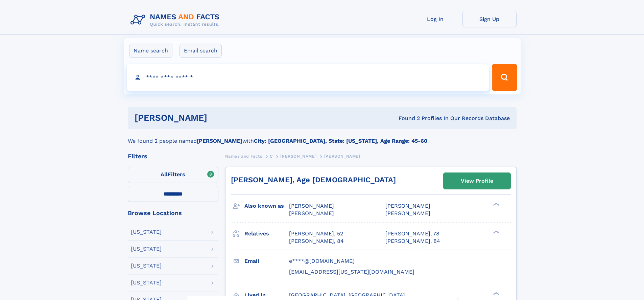 This screenshot has width=644, height=300. I want to click on div: Filters, so click(173, 156).